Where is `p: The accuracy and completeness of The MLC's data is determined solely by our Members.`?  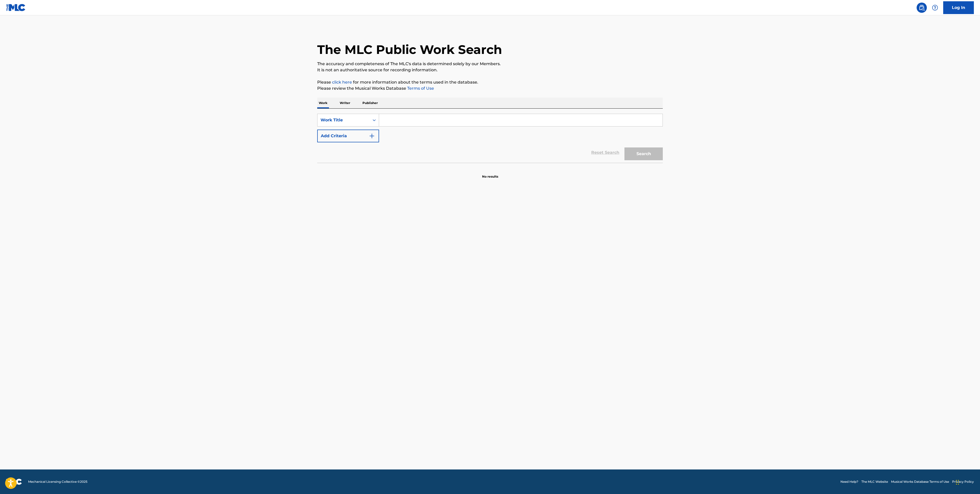 p: The accuracy and completeness of The MLC's data is determined solely by our Members. is located at coordinates (490, 64).